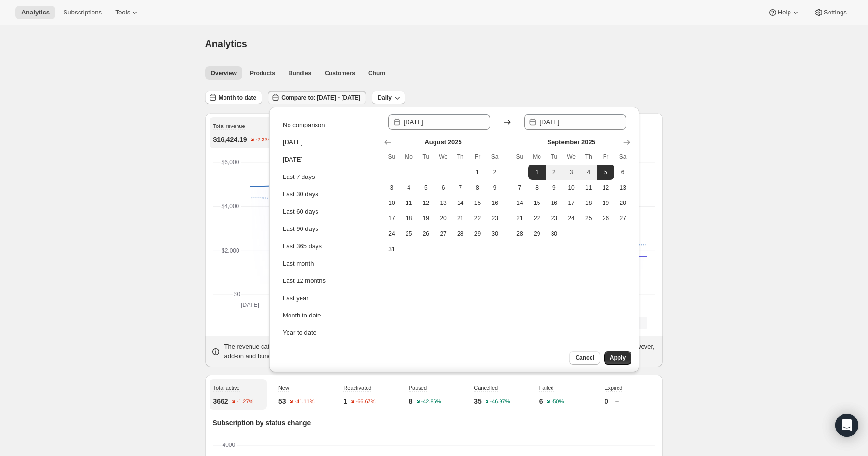 The height and width of the screenshot is (456, 868). Describe the element at coordinates (392, 156) in the screenshot. I see `span: Su` at that location.